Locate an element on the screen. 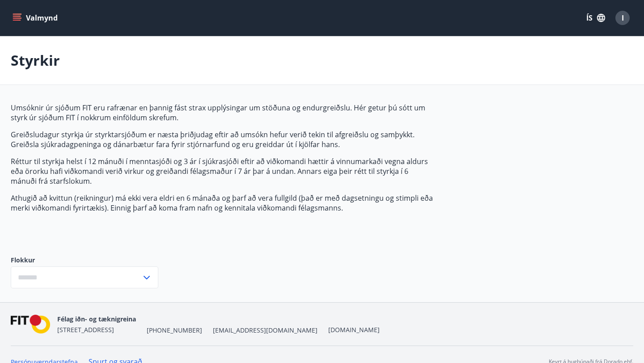 This screenshot has height=363, width=644. span: Félag iðn- og tæknigreina is located at coordinates (96, 319).